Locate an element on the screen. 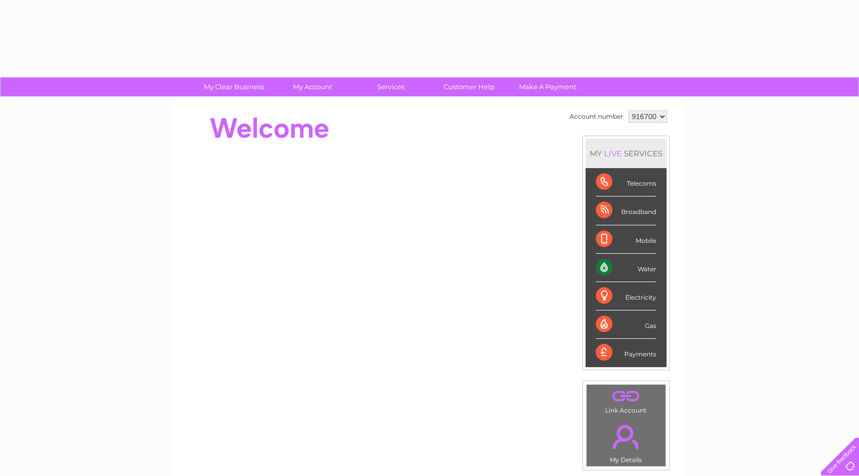 Image resolution: width=859 pixels, height=476 pixels. div: Water is located at coordinates (626, 268).